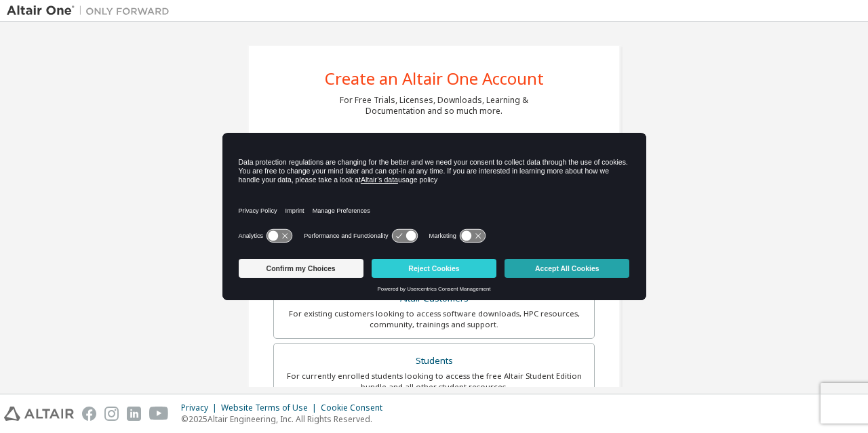 The image size is (868, 433). What do you see at coordinates (434, 362) in the screenshot?
I see `div: Students` at bounding box center [434, 362].